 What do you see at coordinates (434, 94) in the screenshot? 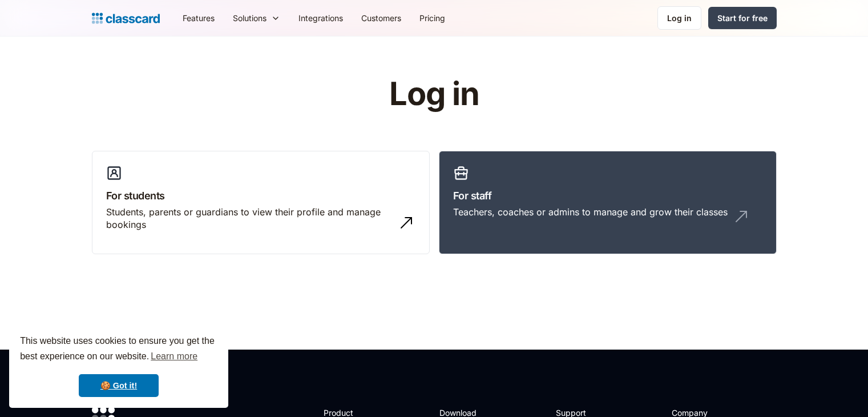
I see `h1: Log in` at bounding box center [434, 94].